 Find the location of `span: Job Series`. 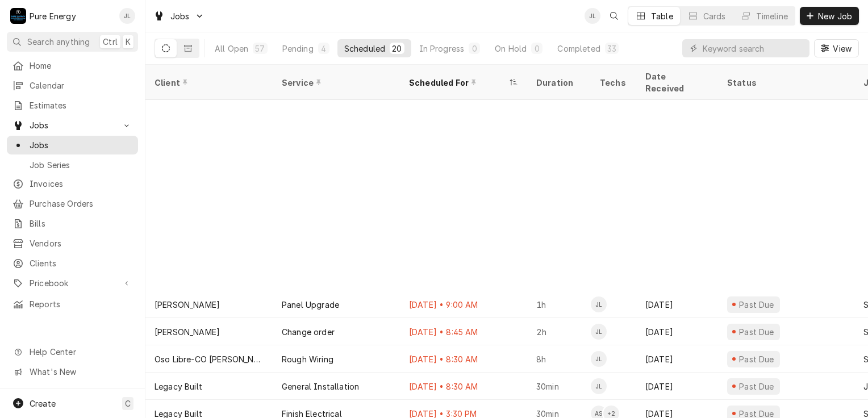

span: Job Series is located at coordinates (81, 165).